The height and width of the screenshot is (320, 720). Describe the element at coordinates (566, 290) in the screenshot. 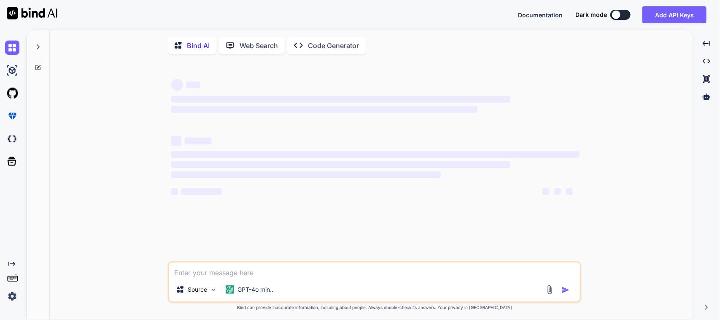

I see `img: icon` at that location.